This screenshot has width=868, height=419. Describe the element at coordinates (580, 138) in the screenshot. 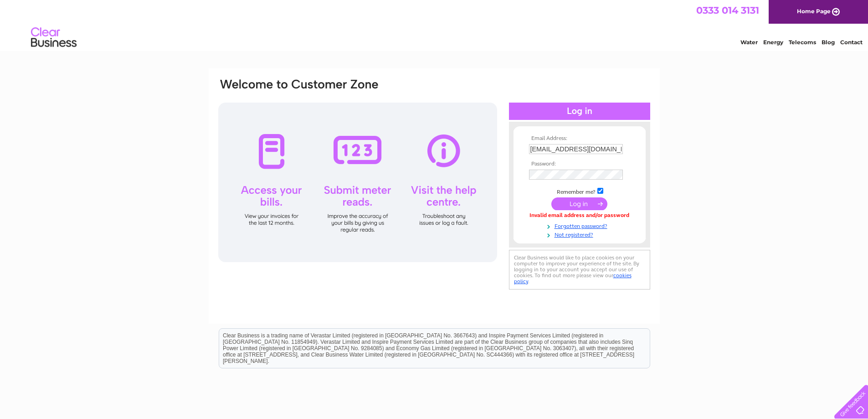

I see `th: Email Address:` at that location.